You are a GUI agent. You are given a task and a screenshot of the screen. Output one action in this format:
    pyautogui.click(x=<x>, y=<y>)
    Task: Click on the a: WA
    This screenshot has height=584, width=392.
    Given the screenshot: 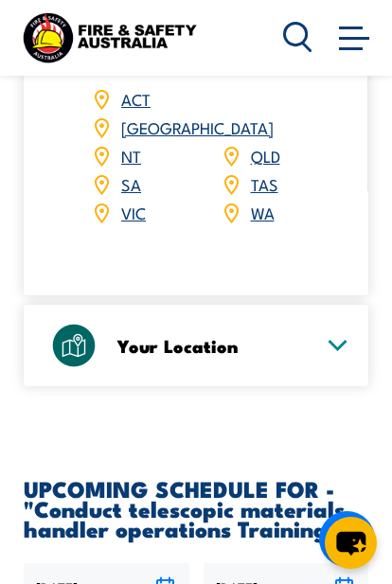 What is the action you would take?
    pyautogui.click(x=262, y=212)
    